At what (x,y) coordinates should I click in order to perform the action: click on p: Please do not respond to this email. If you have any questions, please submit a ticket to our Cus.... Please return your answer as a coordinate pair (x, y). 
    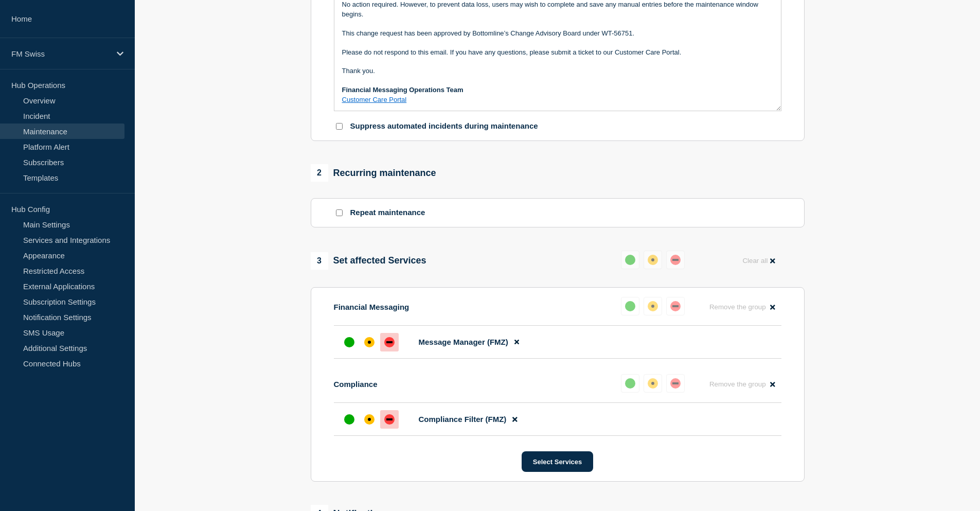
    Looking at the image, I should click on (558, 52).